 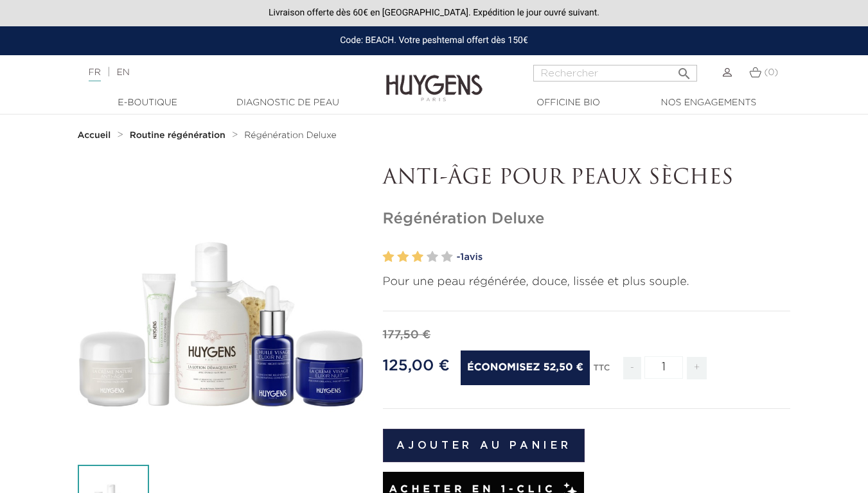 I want to click on a: Nos engagements, so click(x=708, y=103).